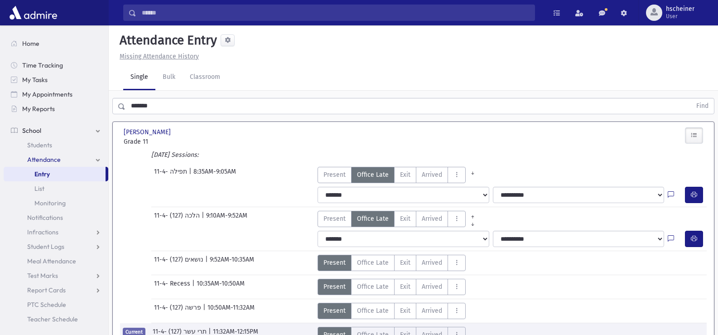 The height and width of the screenshot is (335, 718). Describe the element at coordinates (43, 276) in the screenshot. I see `span: Test Marks` at that location.